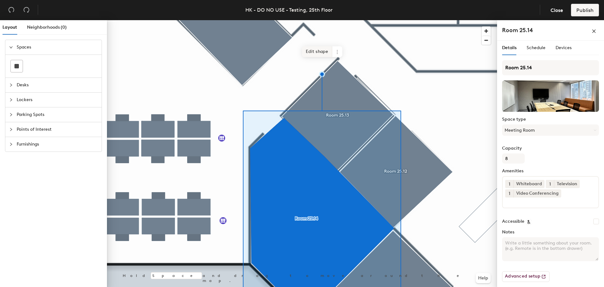 The width and height of the screenshot is (604, 287). What do you see at coordinates (537, 193) in the screenshot?
I see `div: Video Conferencing` at bounding box center [537, 193].